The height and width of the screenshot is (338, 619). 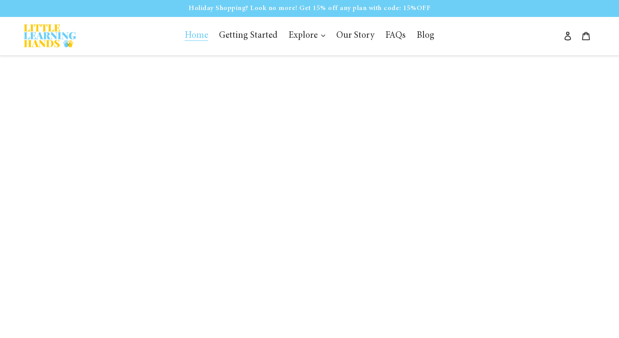 What do you see at coordinates (395, 36) in the screenshot?
I see `span: FAQs` at bounding box center [395, 36].